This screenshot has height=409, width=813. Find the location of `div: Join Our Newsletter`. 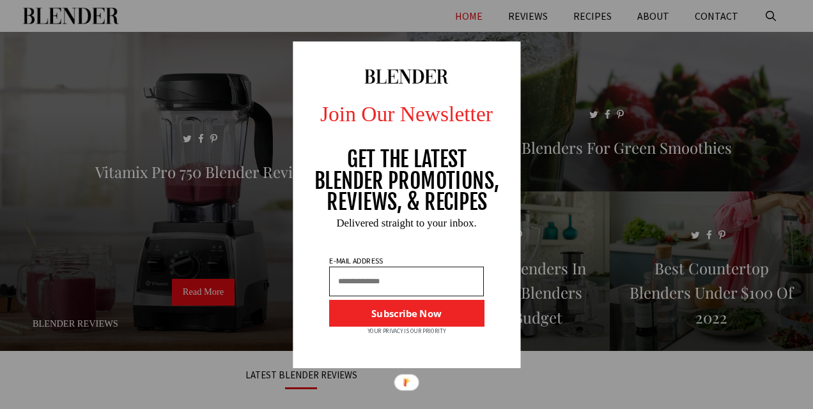

div: Join Our Newsletter is located at coordinates (406, 114).